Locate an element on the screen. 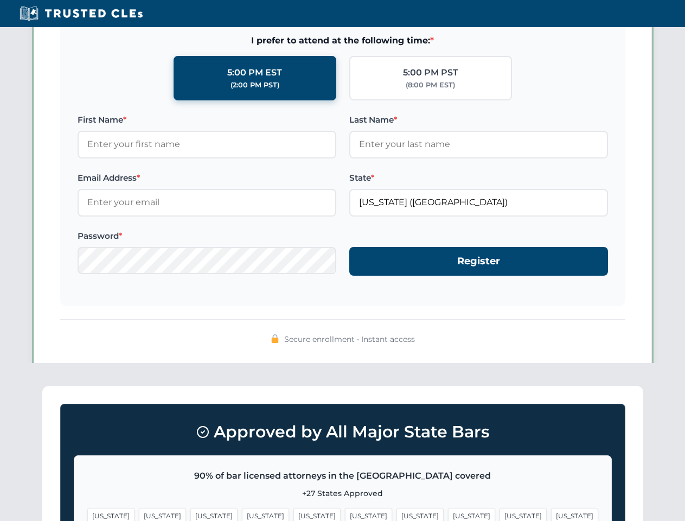 The width and height of the screenshot is (685, 521). h3: Approved by All Major State Bars is located at coordinates (343, 432).